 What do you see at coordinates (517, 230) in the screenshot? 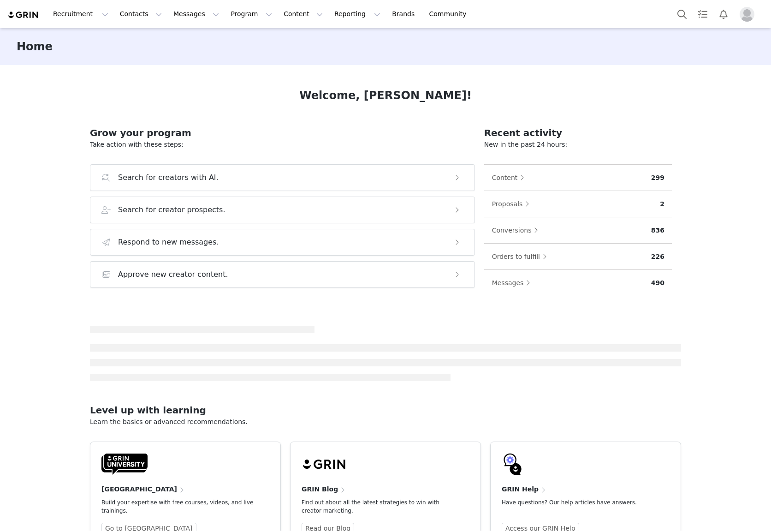
I see `button: Conversions` at bounding box center [517, 230].